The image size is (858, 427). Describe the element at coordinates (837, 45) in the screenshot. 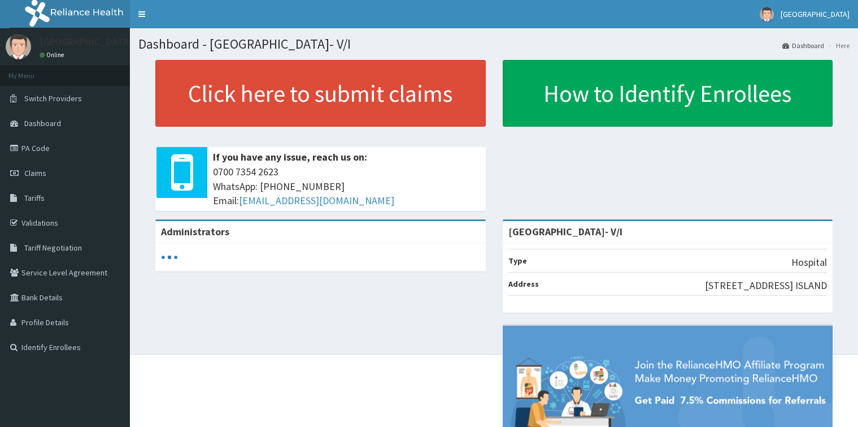

I see `li: Here` at that location.